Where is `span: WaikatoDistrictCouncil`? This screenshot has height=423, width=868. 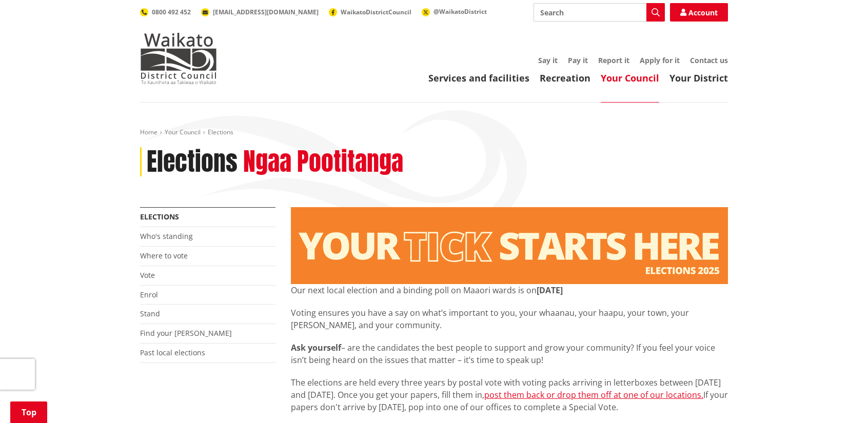 span: WaikatoDistrictCouncil is located at coordinates (376, 12).